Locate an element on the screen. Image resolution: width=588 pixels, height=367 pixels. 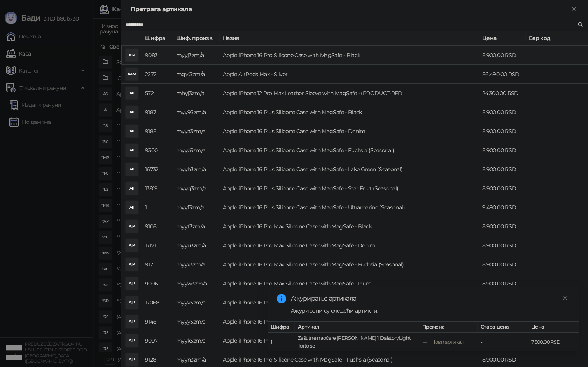
td: 9146 is located at coordinates (157, 322).